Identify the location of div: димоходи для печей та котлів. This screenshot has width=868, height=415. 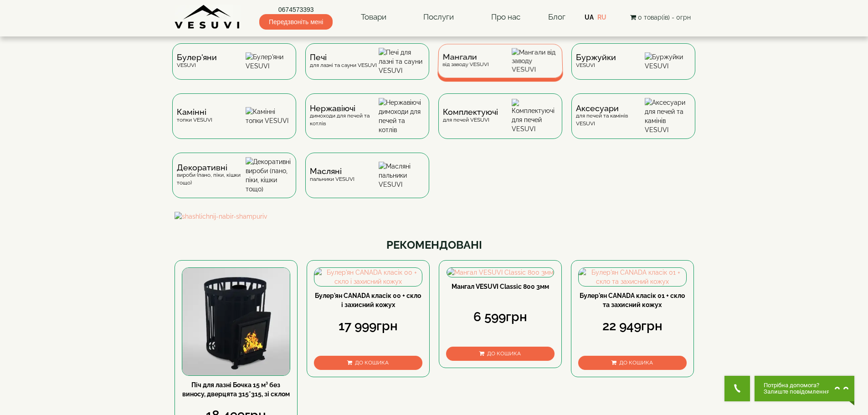
(344, 116).